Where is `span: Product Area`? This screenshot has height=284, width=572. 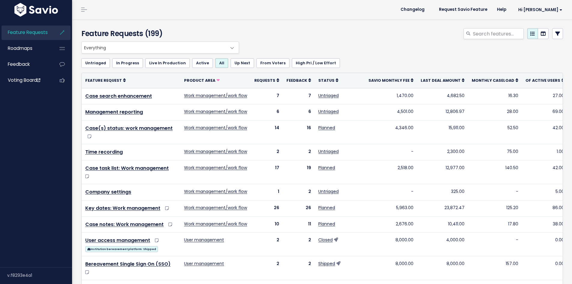
span: Product Area is located at coordinates (200, 80).